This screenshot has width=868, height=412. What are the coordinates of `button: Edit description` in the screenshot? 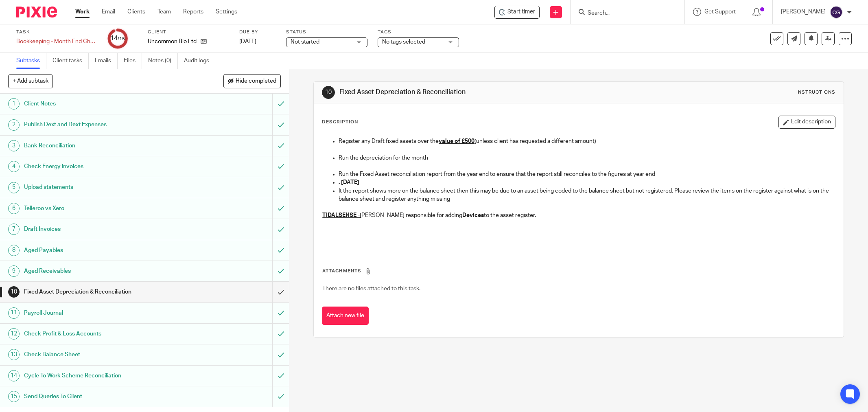 It's located at (807, 122).